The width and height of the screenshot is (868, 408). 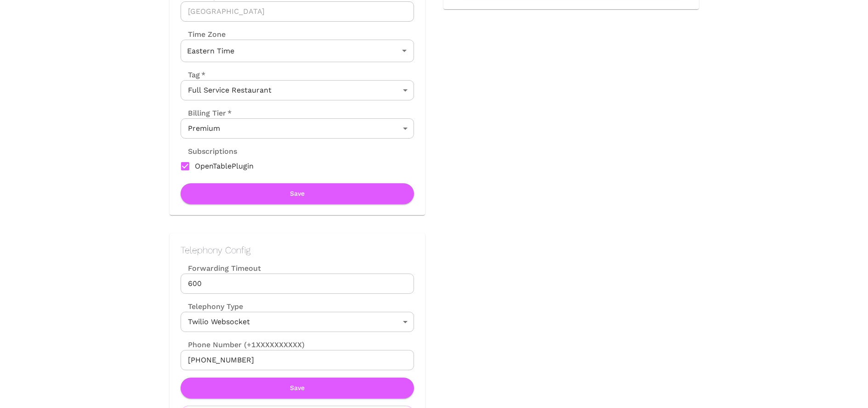 What do you see at coordinates (297, 129) in the screenshot?
I see `div: Premium` at bounding box center [297, 129].